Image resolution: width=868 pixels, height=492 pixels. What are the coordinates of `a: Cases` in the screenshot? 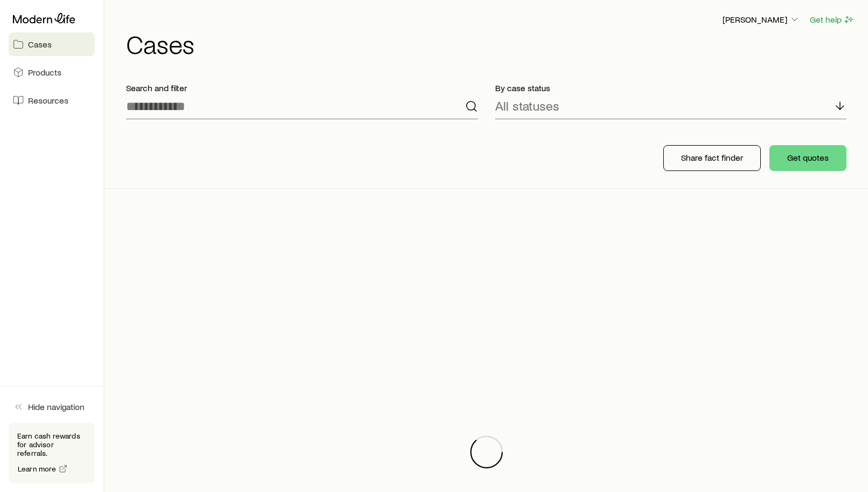 It's located at (52, 44).